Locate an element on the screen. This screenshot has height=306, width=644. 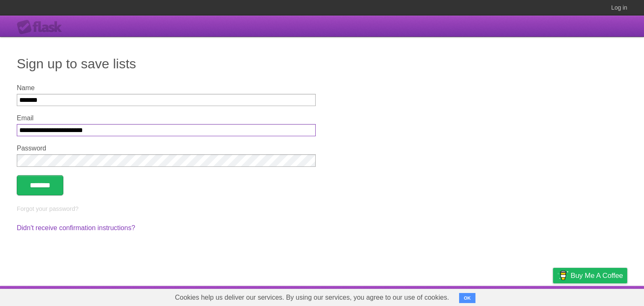
a: Developers is located at coordinates (486, 296).